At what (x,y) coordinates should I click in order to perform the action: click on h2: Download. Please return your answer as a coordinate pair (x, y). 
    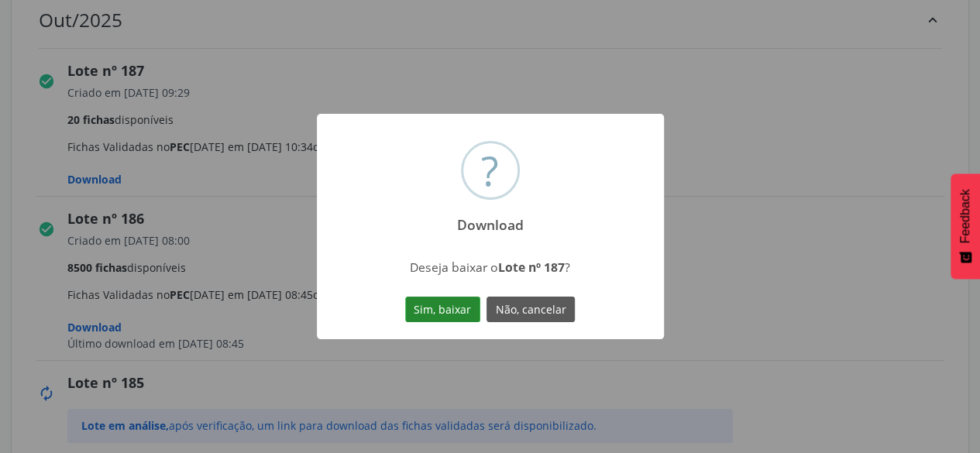
    Looking at the image, I should click on (490, 219).